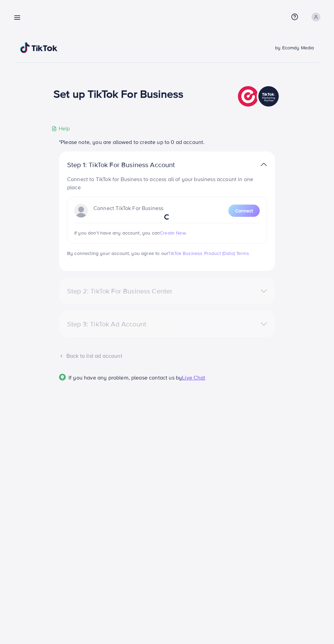 The height and width of the screenshot is (644, 334). Describe the element at coordinates (118, 94) in the screenshot. I see `h1: Set up TikTok For Business` at that location.